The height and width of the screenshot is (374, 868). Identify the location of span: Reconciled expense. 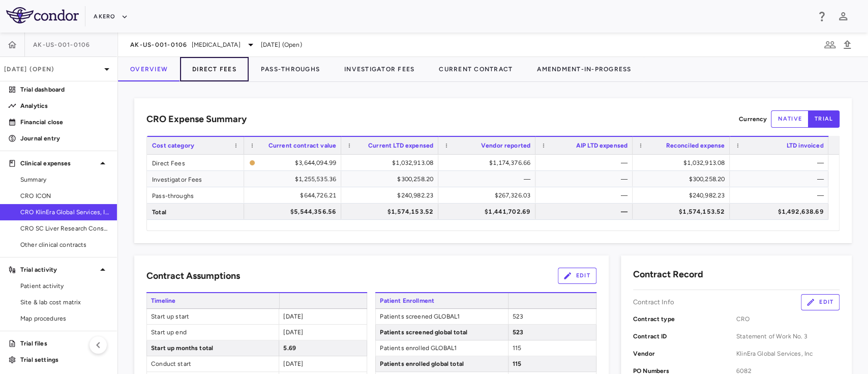
(695, 145).